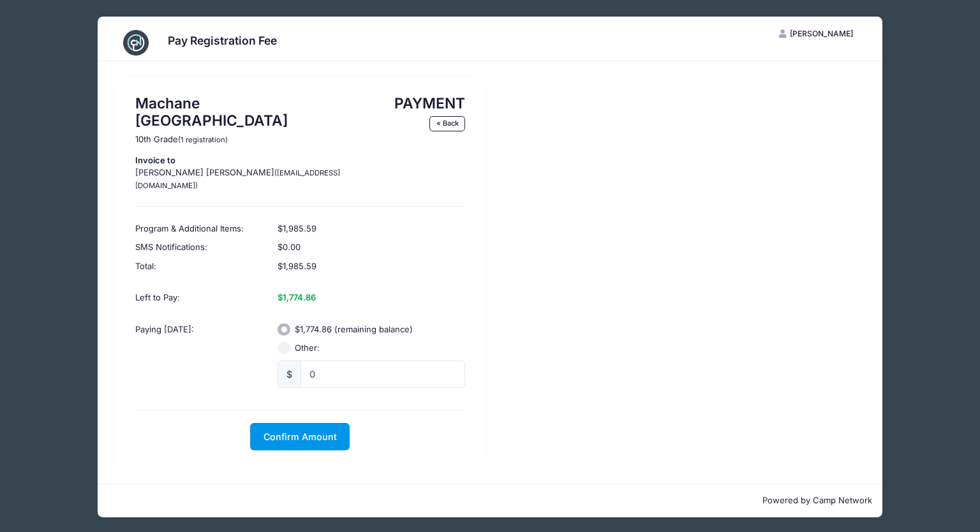 The width and height of the screenshot is (980, 532). I want to click on img: CampNetwork, so click(136, 43).